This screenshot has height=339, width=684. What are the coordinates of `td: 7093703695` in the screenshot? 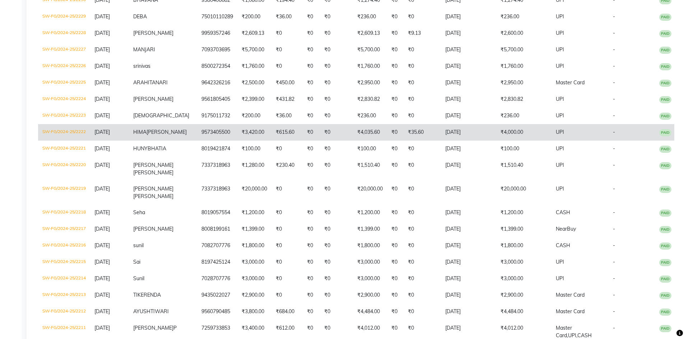 It's located at (217, 50).